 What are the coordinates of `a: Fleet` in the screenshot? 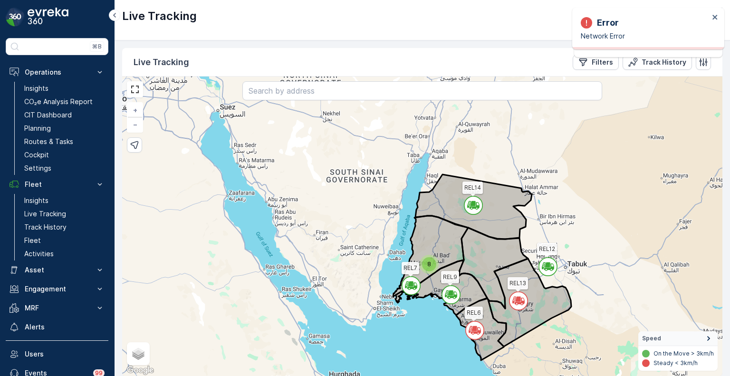 It's located at (64, 241).